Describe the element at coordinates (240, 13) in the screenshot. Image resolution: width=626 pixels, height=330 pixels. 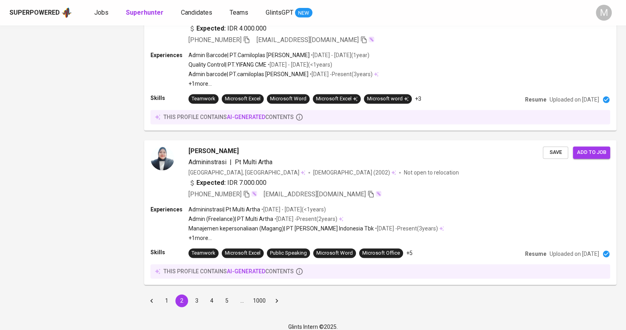
I see `a: Teams` at that location.